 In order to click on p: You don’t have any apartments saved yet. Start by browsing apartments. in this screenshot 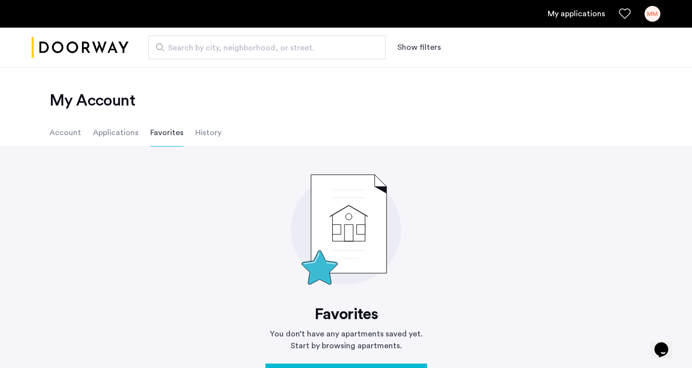, I will do `click(346, 340)`.